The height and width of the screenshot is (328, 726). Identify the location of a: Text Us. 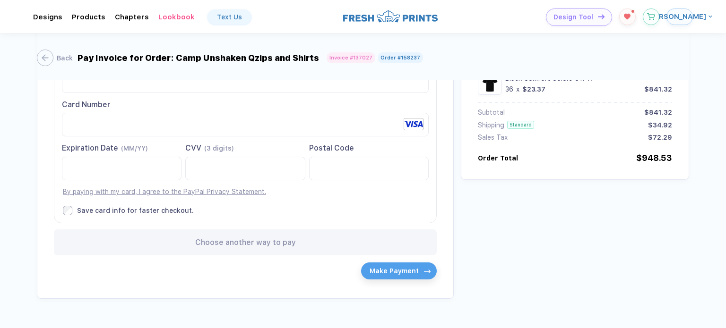
(229, 17).